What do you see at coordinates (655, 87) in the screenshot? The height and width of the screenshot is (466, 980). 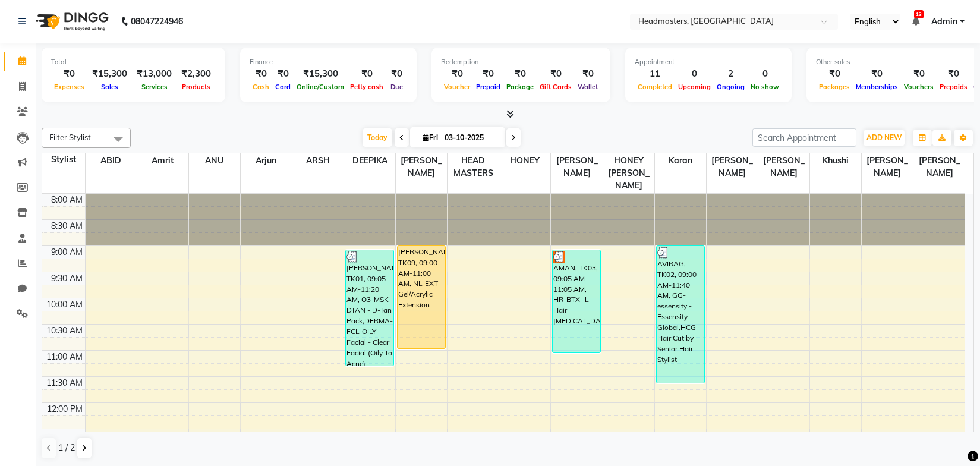 I see `span: Completed` at bounding box center [655, 87].